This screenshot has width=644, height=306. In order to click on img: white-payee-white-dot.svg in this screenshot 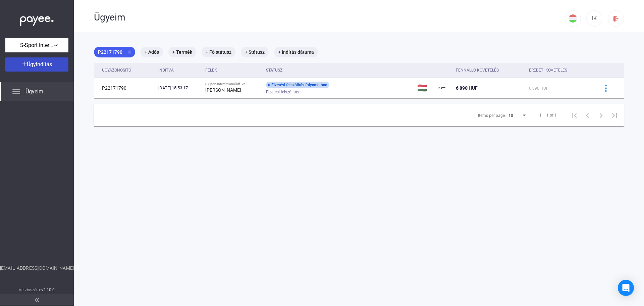, I will do `click(37, 19)`.